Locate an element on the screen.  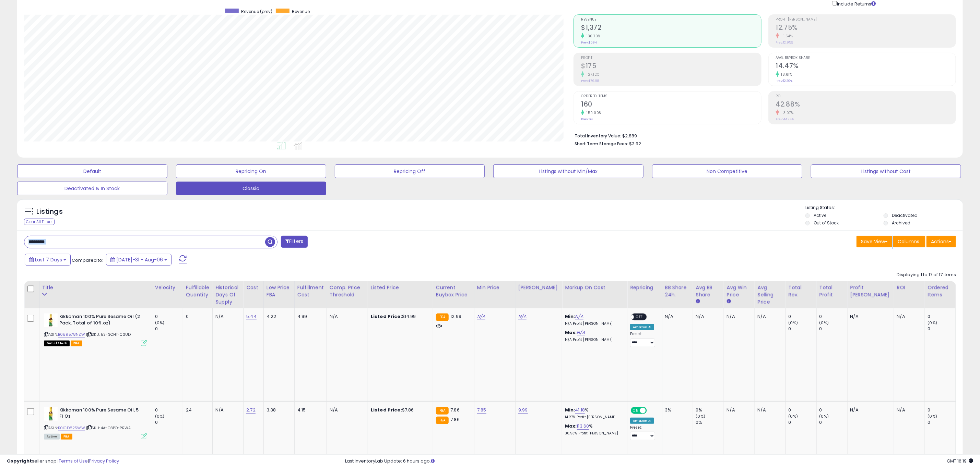
span: FBA is located at coordinates (76, 343).